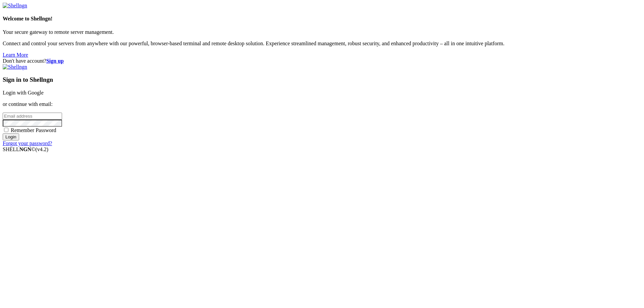  I want to click on a: Learn More, so click(16, 55).